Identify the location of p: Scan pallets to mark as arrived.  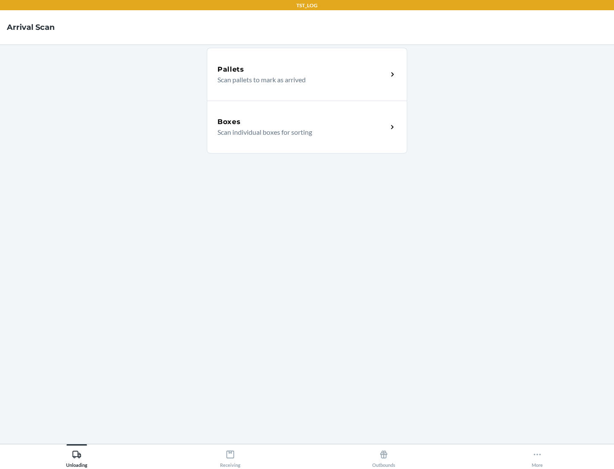
(299, 80).